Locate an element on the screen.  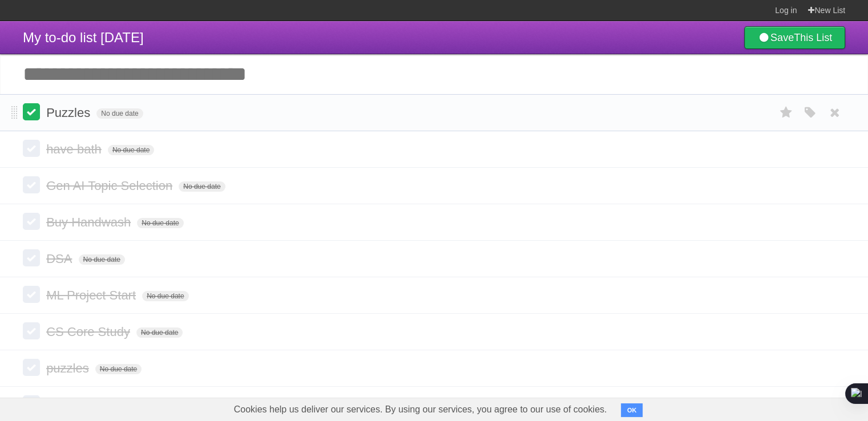
span: Gen AI Topic Selection is located at coordinates (111, 185).